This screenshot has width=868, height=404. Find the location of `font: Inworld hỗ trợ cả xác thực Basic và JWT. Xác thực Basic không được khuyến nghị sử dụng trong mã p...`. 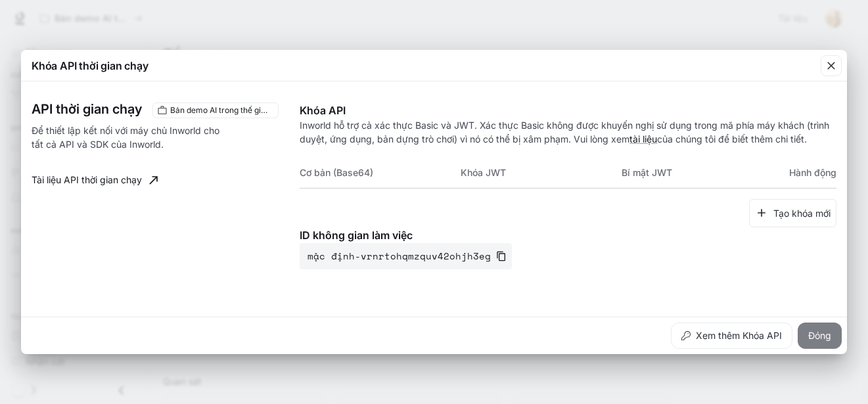

font: Inworld hỗ trợ cả xác thực Basic và JWT. Xác thực Basic không được khuyến nghị sử dụng trong mã p... is located at coordinates (564, 132).